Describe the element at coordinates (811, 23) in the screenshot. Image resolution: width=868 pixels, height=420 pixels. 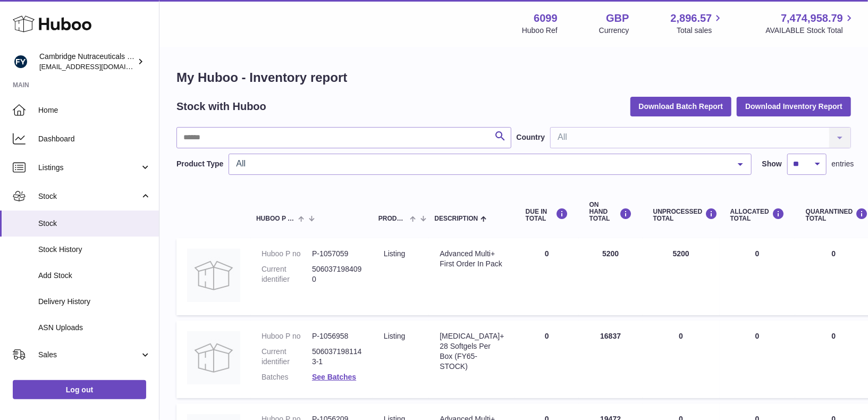
I see `a: 7,474,958.79 AVAILABLE Stock Total` at that location.